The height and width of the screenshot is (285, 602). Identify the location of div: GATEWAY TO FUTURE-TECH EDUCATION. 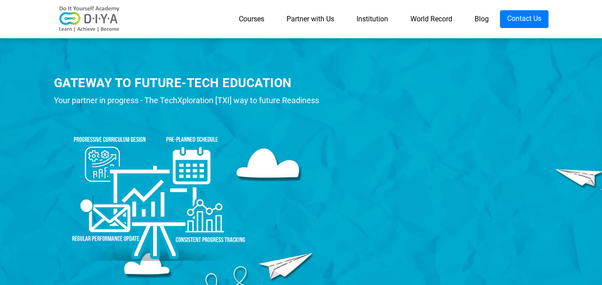
(195, 83).